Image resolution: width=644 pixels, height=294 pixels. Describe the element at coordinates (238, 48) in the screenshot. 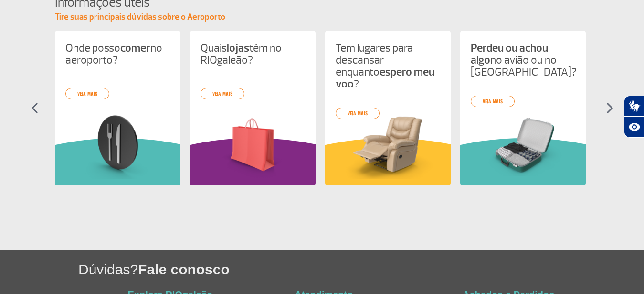

I see `strong: lojas` at that location.